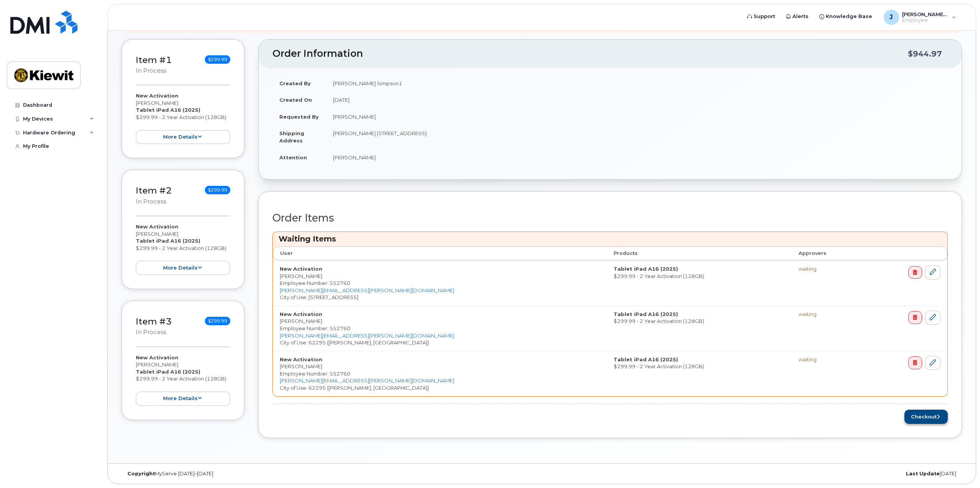  Describe the element at coordinates (611, 239) in the screenshot. I see `h3: Waiting Items` at that location.